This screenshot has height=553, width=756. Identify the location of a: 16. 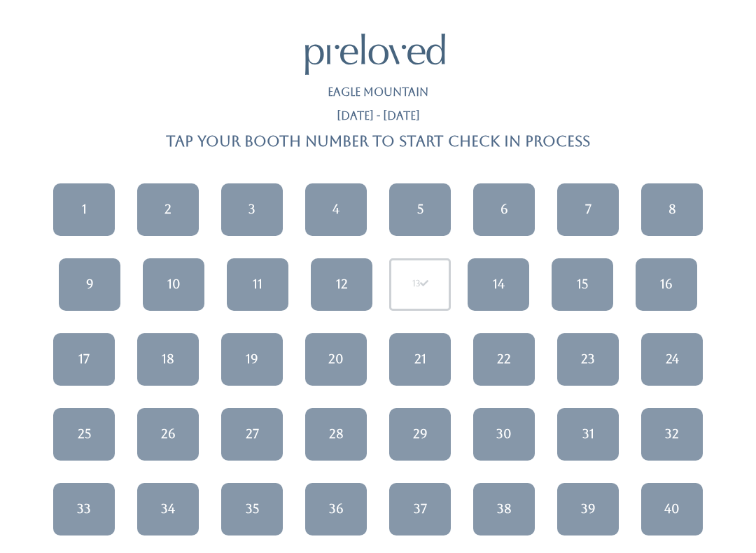
(666, 284).